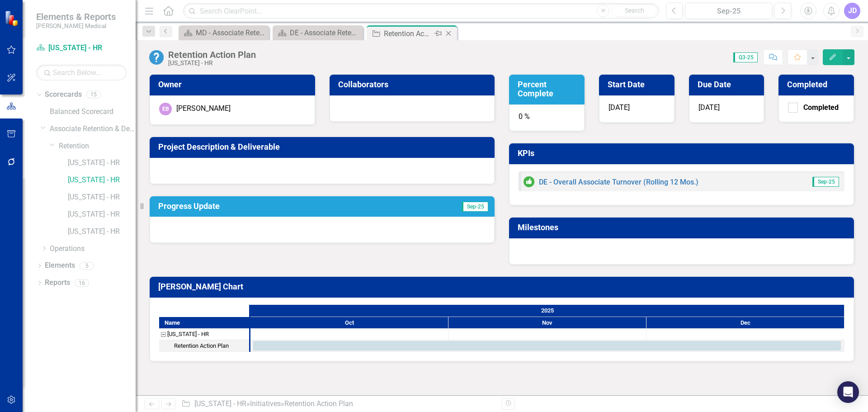 Image resolution: width=868 pixels, height=412 pixels. What do you see at coordinates (57, 283) in the screenshot?
I see `a: Reports` at bounding box center [57, 283].